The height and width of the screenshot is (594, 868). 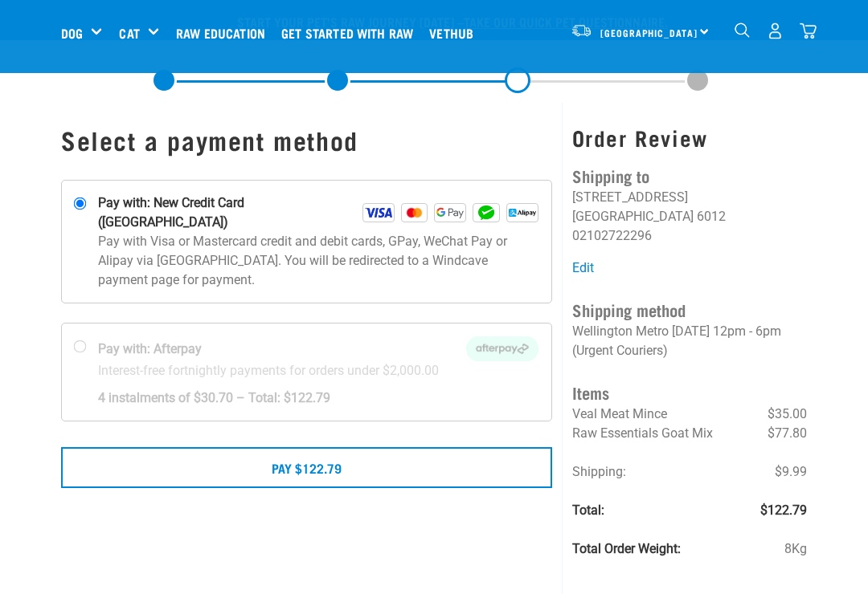 What do you see at coordinates (224, 33) in the screenshot?
I see `a: Raw Education` at bounding box center [224, 33].